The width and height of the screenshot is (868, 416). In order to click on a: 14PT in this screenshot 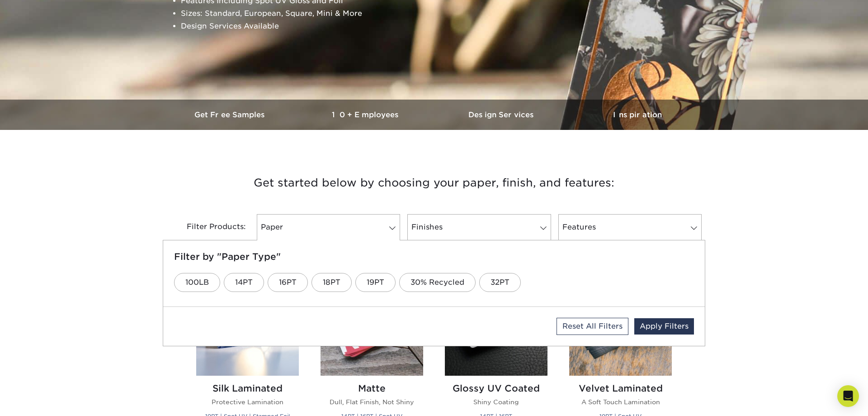, I will do `click(244, 283)`.